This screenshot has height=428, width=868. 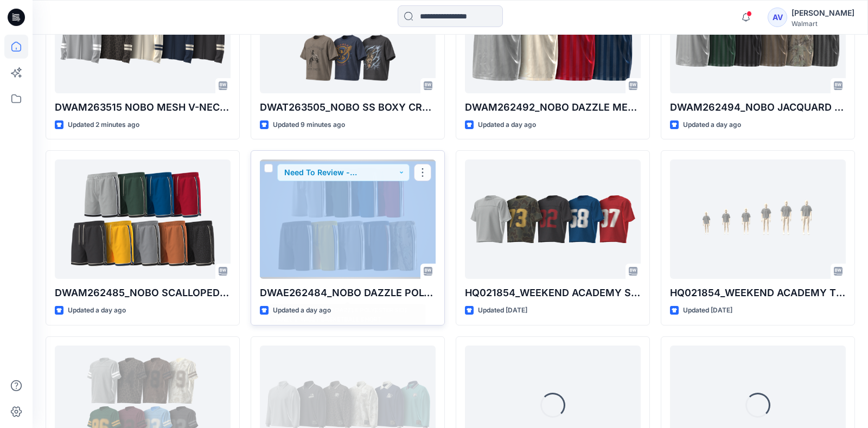 What do you see at coordinates (348, 107) in the screenshot?
I see `p: DWAT263505_NOBO SS BOXY CROPPED GRAPHIC TEE` at bounding box center [348, 107].